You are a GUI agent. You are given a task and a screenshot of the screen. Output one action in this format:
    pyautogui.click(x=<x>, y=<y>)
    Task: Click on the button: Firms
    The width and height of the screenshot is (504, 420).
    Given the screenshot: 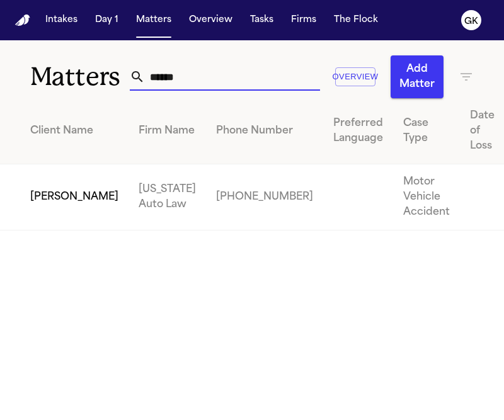 What is the action you would take?
    pyautogui.click(x=304, y=20)
    